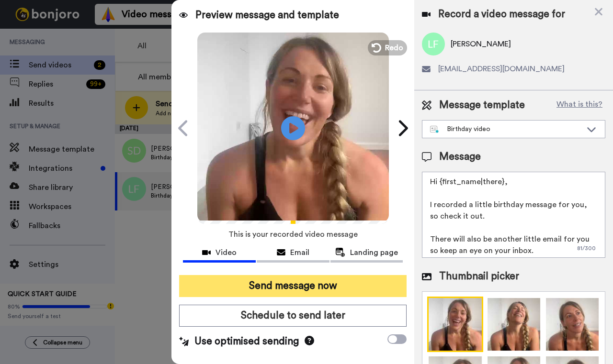 The width and height of the screenshot is (613, 364). Describe the element at coordinates (293, 234) in the screenshot. I see `span: This is your recorded video message` at that location.